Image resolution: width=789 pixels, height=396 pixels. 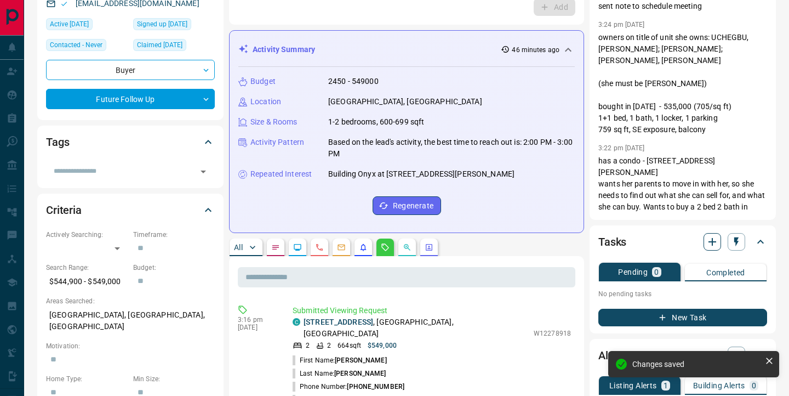 I want to click on div: Activity Summary46 minutes ago, so click(x=407, y=49).